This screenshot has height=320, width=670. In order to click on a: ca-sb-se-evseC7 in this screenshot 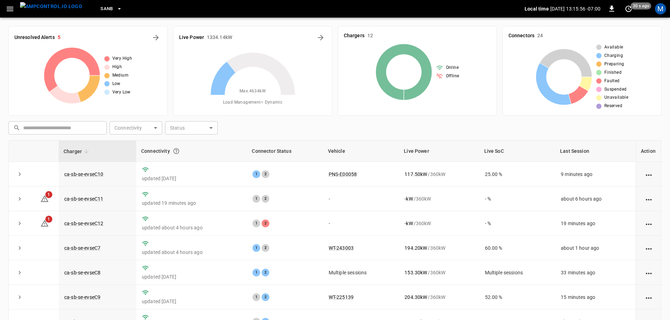, I will do `click(82, 248)`.